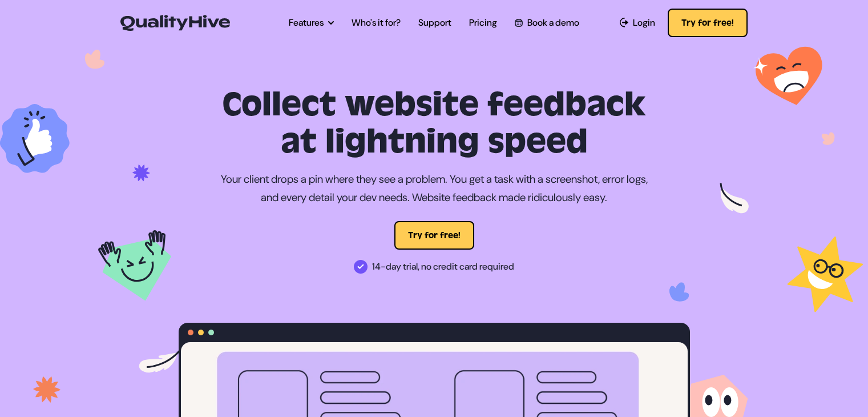  I want to click on a: Book a demo, so click(547, 23).